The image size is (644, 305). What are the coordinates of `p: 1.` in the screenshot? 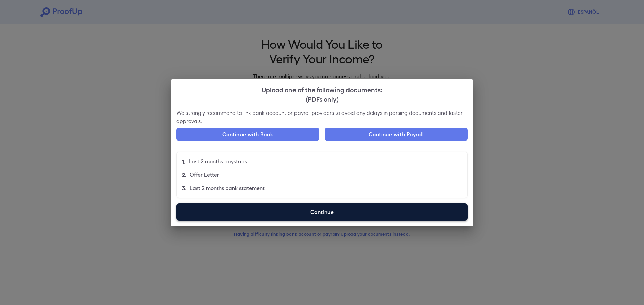 It's located at (184, 161).